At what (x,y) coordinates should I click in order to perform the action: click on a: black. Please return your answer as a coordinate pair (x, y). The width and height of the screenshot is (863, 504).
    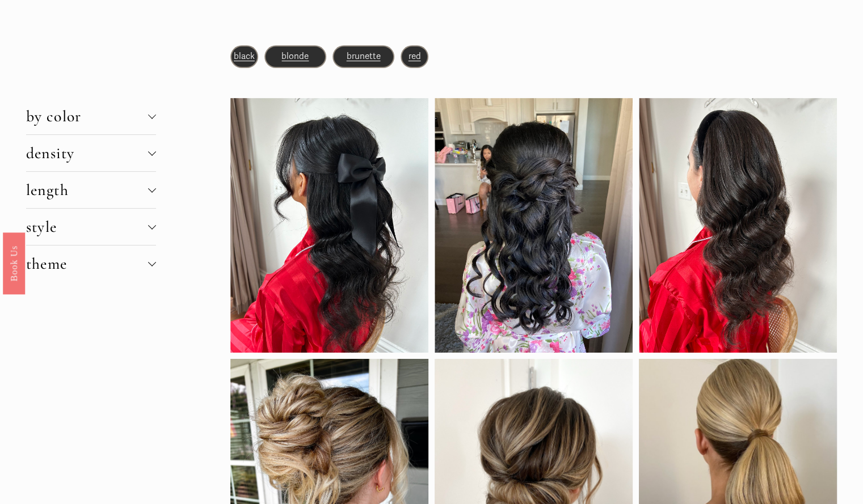
    Looking at the image, I should click on (244, 56).